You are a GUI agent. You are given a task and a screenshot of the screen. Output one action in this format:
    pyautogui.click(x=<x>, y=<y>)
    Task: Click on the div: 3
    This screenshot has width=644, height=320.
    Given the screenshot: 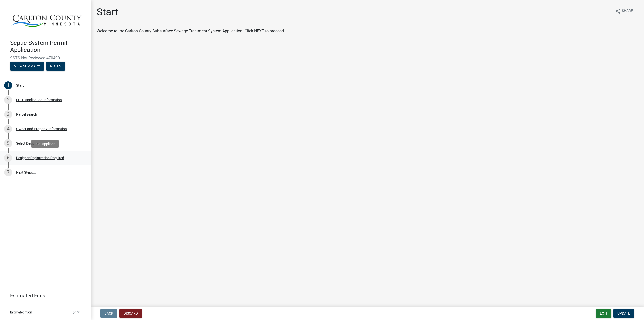 What is the action you would take?
    pyautogui.click(x=8, y=114)
    